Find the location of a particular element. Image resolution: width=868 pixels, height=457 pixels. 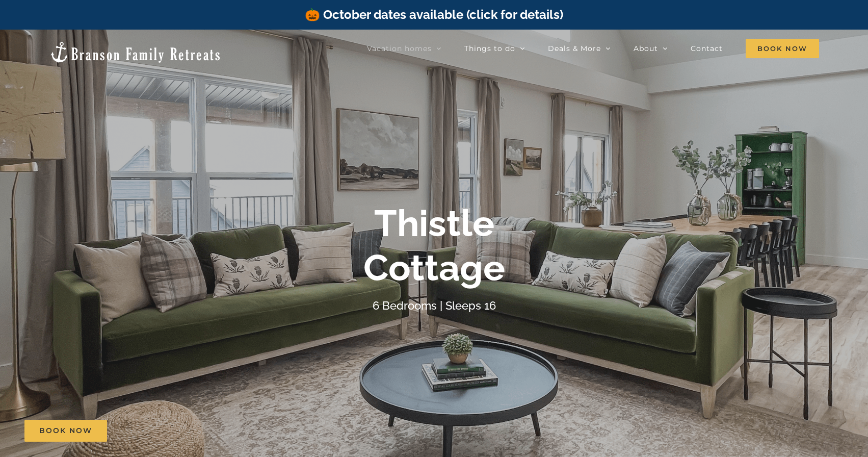

b: Thistle Cottage is located at coordinates (434, 245).